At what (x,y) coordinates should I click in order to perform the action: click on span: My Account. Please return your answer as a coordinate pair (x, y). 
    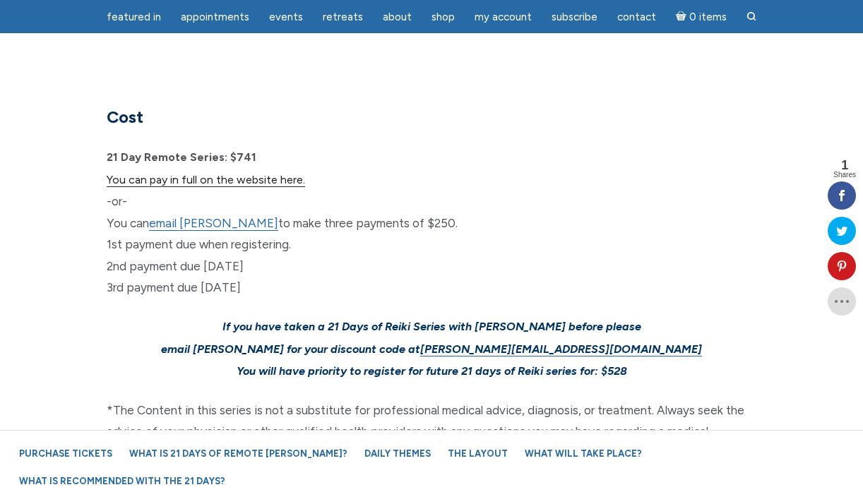
    Looking at the image, I should click on (503, 17).